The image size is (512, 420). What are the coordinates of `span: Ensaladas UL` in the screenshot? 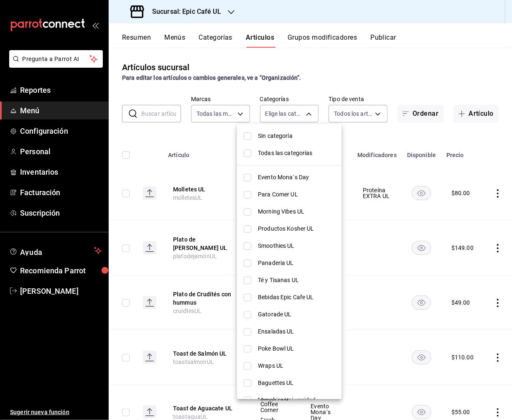 It's located at (296, 331).